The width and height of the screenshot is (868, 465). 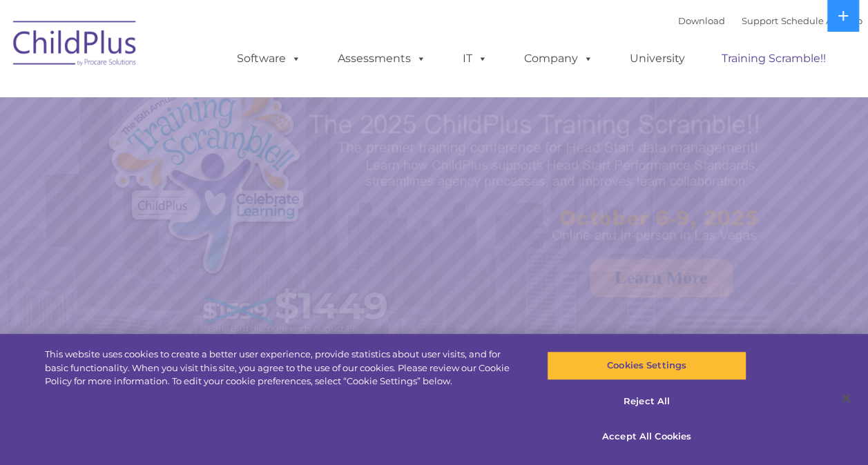 What do you see at coordinates (646, 437) in the screenshot?
I see `button: Accept All Cookies` at bounding box center [646, 437].